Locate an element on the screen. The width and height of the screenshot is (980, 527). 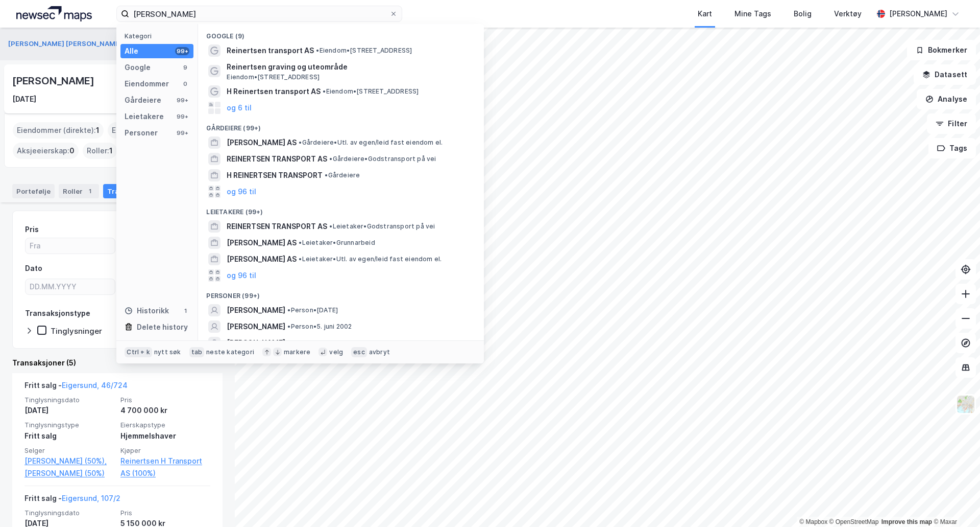
span: Gårdeiere • Utl. av egen/leid fast eiendom el. is located at coordinates (371, 143).